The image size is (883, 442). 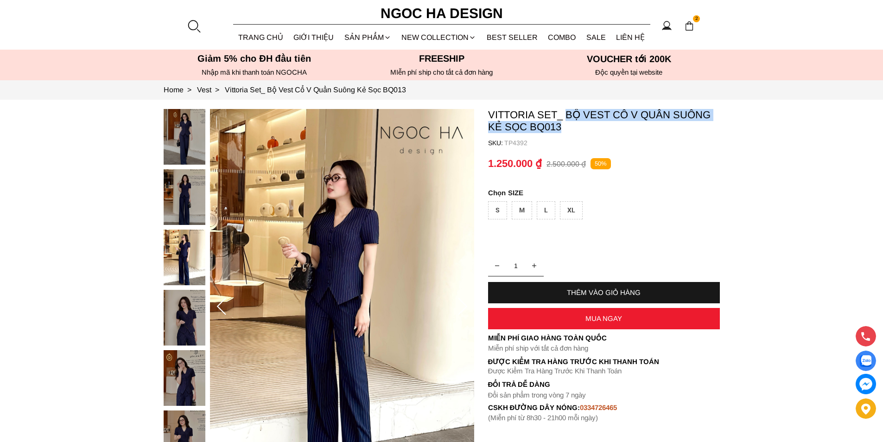 I want to click on a: SALE, so click(x=596, y=37).